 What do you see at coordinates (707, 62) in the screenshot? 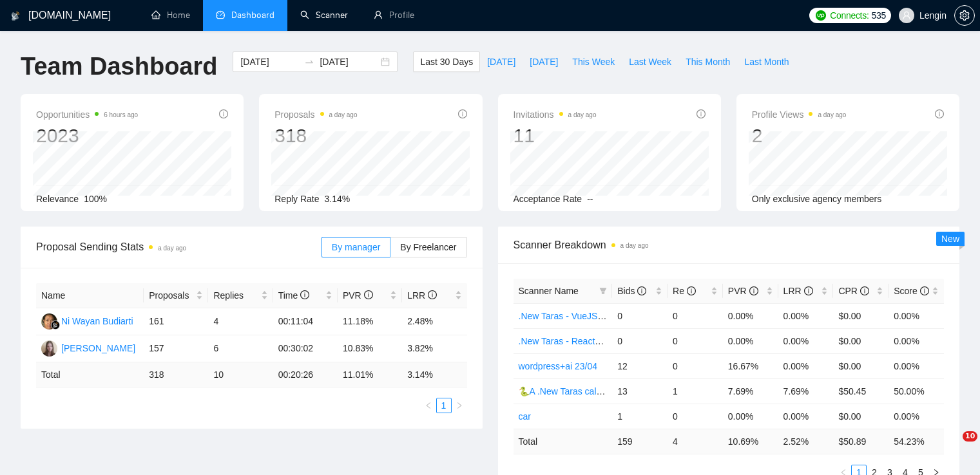
I see `span: This Month` at bounding box center [707, 62].